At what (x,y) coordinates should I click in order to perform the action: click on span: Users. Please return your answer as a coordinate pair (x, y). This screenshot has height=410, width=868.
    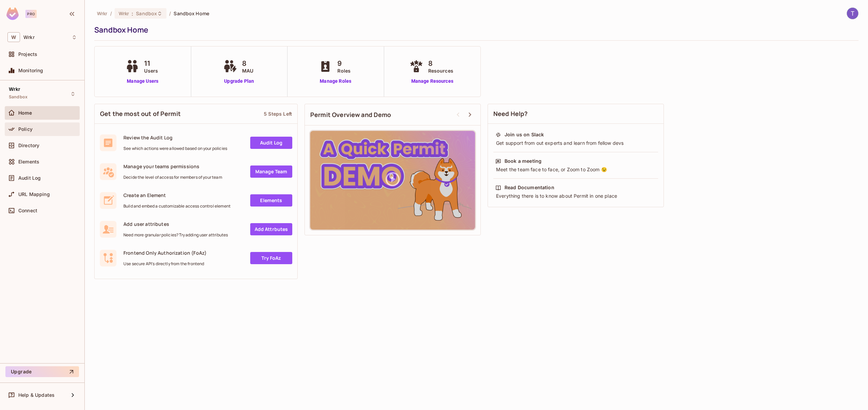
    Looking at the image, I should click on (151, 70).